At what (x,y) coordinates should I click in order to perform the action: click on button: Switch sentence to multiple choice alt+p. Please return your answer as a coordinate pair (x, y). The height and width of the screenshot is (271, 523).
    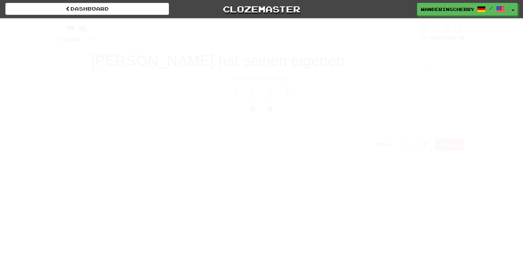
    Looking at the image, I should click on (253, 109).